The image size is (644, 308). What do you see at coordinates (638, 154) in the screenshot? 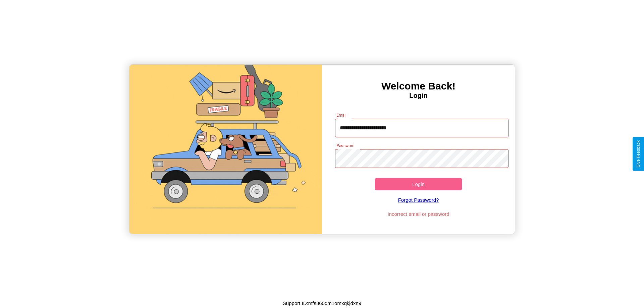
I see `div: Give Feedback` at bounding box center [638, 154].